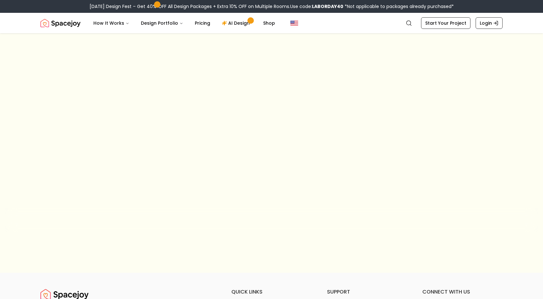  I want to click on span: Use code:, so click(317, 6).